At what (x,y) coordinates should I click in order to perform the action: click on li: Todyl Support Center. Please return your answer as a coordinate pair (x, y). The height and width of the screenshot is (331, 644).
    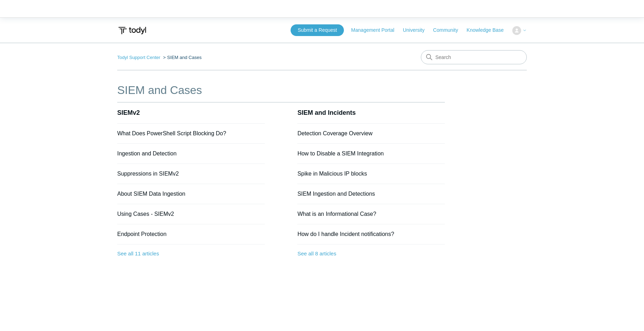
    Looking at the image, I should click on (139, 57).